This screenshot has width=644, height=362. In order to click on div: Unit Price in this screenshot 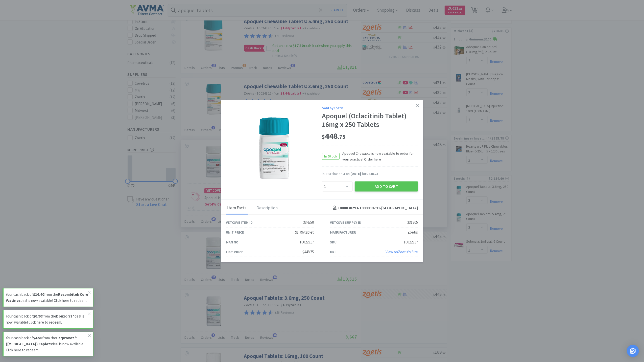, I will do `click(235, 232)`.